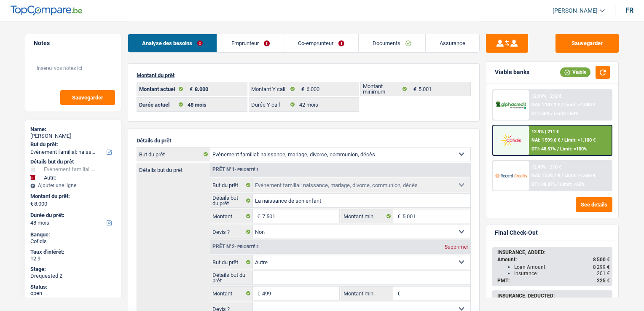 The height and width of the screenshot is (311, 644). Describe the element at coordinates (73, 276) in the screenshot. I see `div: Drequested 2` at that location.